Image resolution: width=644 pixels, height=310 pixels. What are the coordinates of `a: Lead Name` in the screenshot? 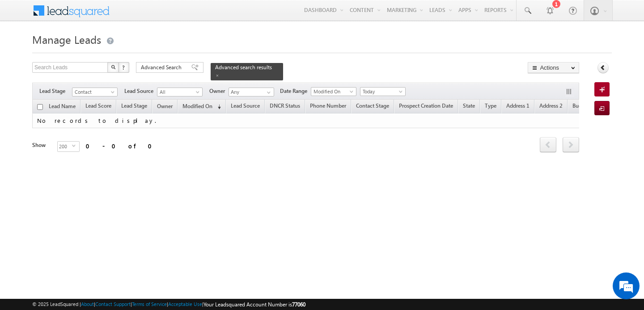 It's located at (62, 107).